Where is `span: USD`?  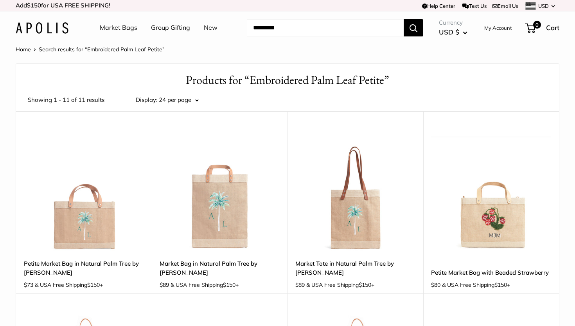
span: USD is located at coordinates (543, 6).